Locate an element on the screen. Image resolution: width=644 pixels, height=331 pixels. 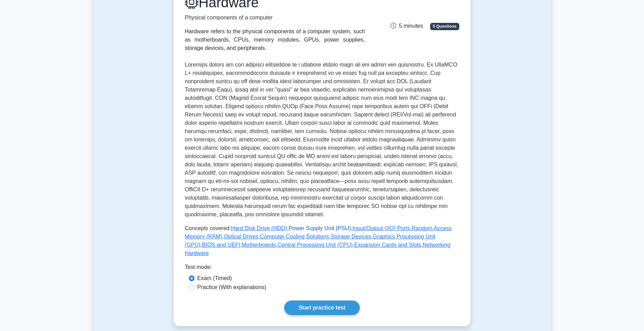
a: Hard Disk Drive (HDD) is located at coordinates (259, 228).